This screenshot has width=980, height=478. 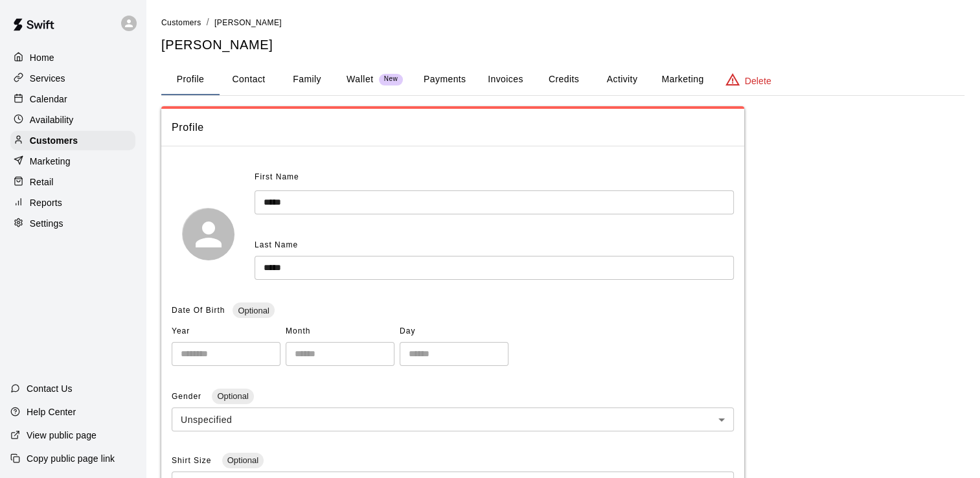 I want to click on div: Reports, so click(x=72, y=203).